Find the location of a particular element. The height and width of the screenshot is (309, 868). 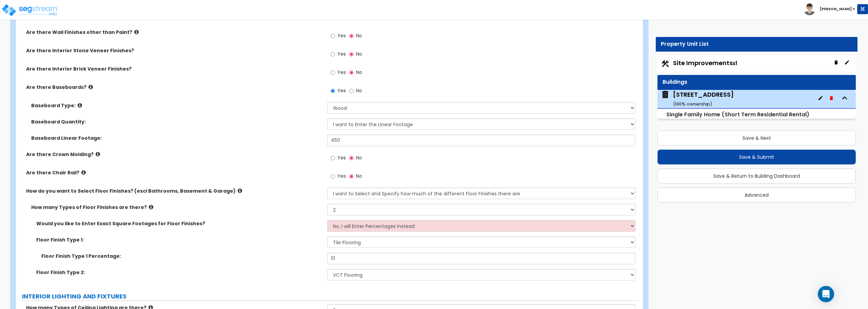

span: 5284 S 118th Rd is located at coordinates (697, 99).